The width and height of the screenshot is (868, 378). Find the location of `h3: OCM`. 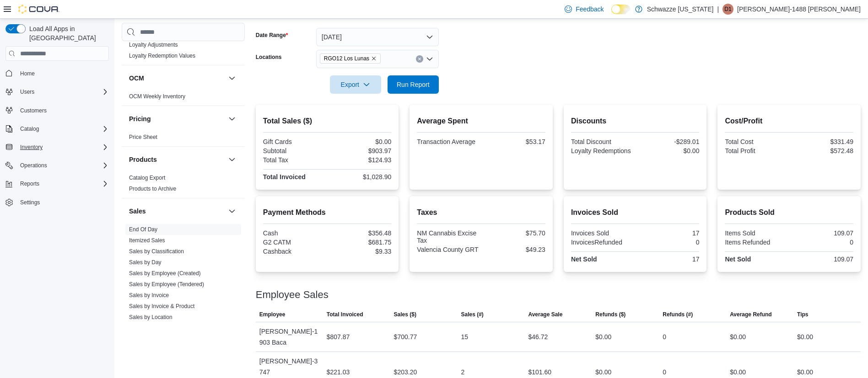

h3: OCM is located at coordinates (137, 78).